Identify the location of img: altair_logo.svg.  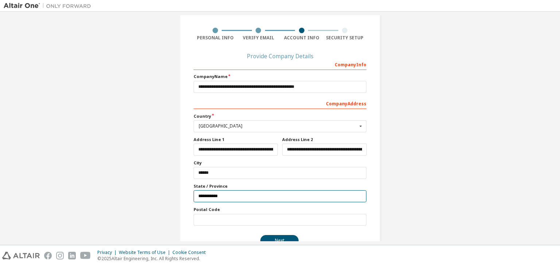
(21, 256).